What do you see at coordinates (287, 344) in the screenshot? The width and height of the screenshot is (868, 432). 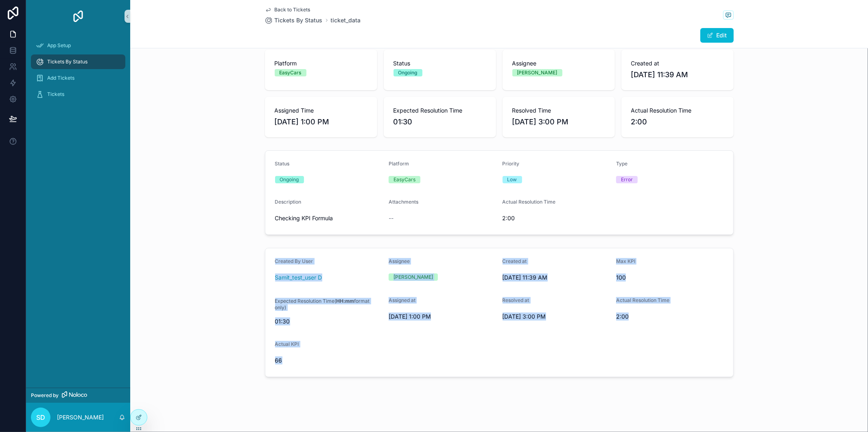 I see `span: Actual KPI` at bounding box center [287, 344].